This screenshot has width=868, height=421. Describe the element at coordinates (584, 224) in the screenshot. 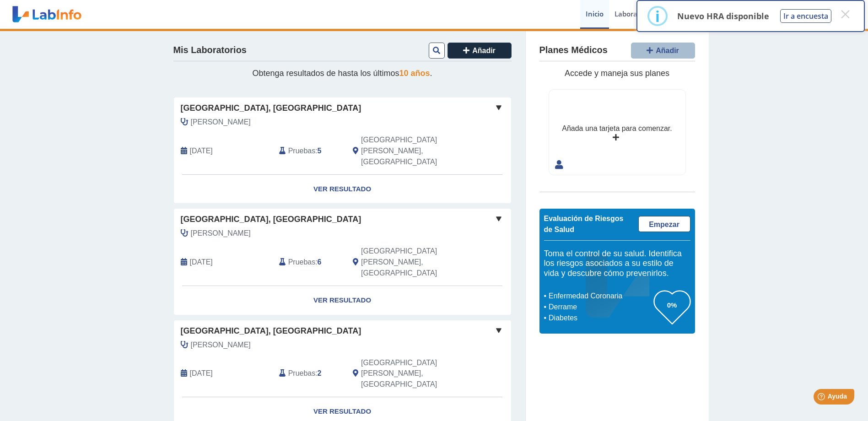

I see `span: Evaluación de Riesgos de Salud` at that location.